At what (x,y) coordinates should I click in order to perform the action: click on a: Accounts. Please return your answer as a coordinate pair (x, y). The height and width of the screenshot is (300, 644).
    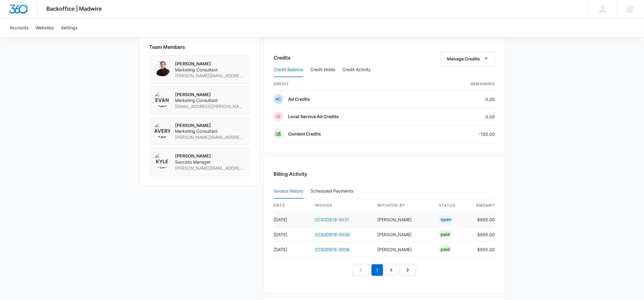
    Looking at the image, I should click on (19, 27).